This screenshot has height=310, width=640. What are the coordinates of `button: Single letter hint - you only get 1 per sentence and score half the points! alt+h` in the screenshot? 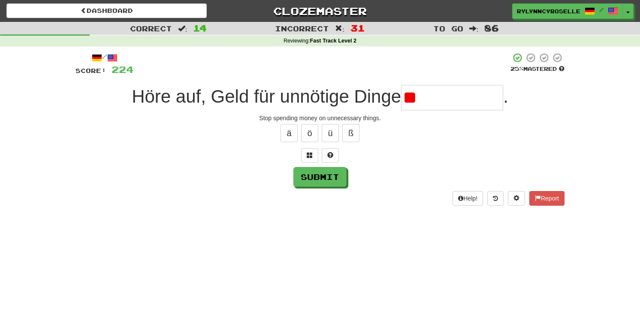 It's located at (330, 155).